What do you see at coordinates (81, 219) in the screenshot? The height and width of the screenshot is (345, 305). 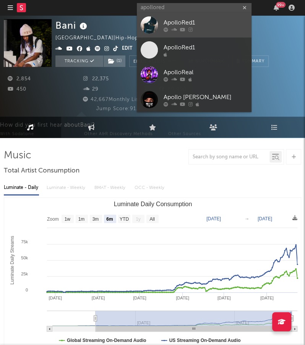 I see `text: 1m` at bounding box center [81, 219].